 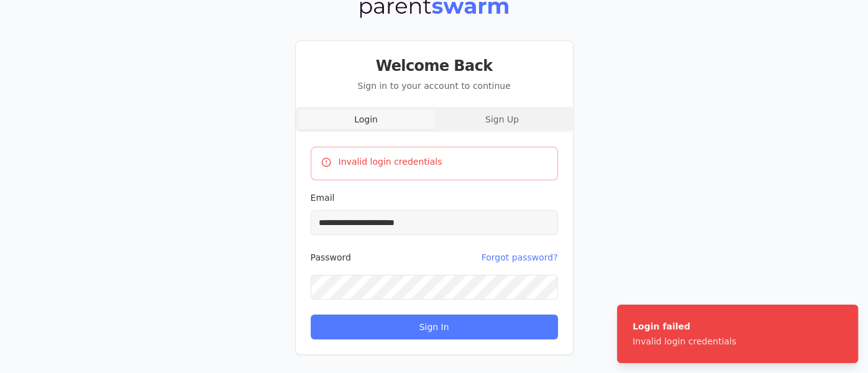 I want to click on p: Sign in to your account to continue, so click(x=434, y=86).